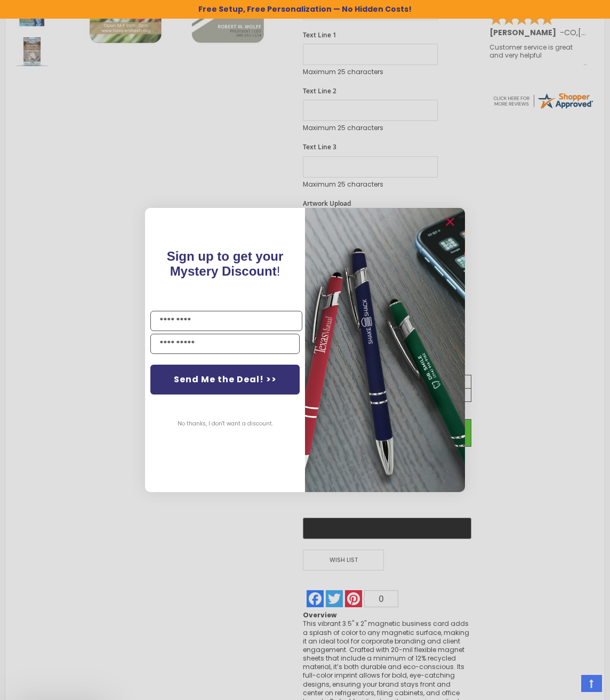 Image resolution: width=610 pixels, height=700 pixels. Describe the element at coordinates (225, 424) in the screenshot. I see `button: No thanks, I don't want a discount.` at that location.